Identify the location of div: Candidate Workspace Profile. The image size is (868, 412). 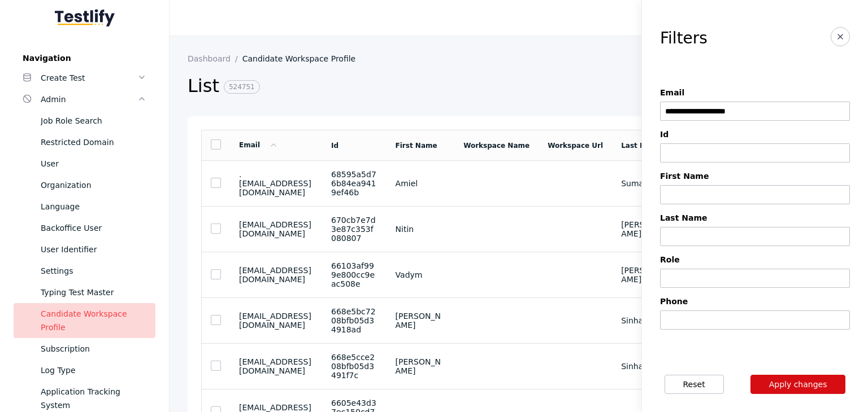
(93, 321).